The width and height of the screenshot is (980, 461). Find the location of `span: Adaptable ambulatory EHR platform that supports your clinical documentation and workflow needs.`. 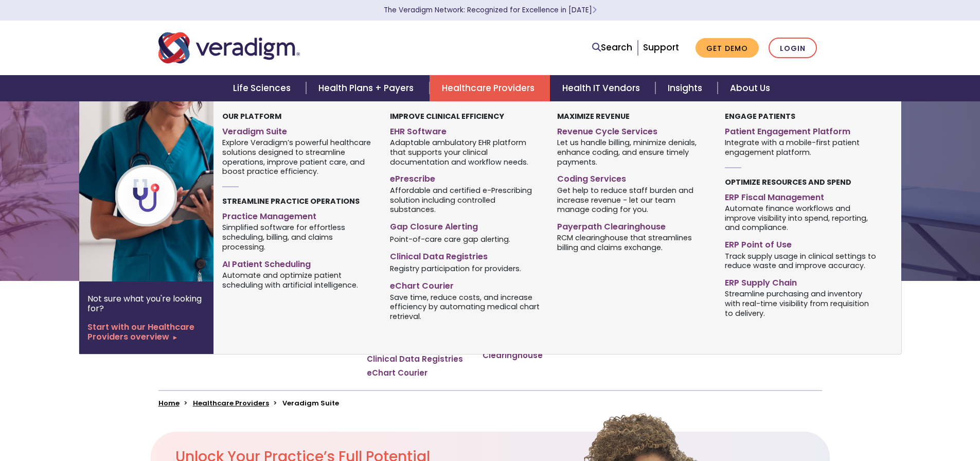

span: Adaptable ambulatory EHR platform that supports your clinical documentation and workflow needs. is located at coordinates (466, 152).